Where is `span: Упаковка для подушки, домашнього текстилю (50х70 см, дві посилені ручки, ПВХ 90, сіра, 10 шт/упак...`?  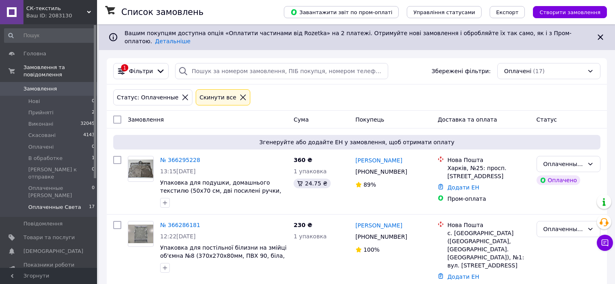
span: Упаковка для подушки, домашнього текстилю (50х70 см, дві посилені ручки, ПВХ 90, сіра, 10 шт/упак... is located at coordinates (221, 191).